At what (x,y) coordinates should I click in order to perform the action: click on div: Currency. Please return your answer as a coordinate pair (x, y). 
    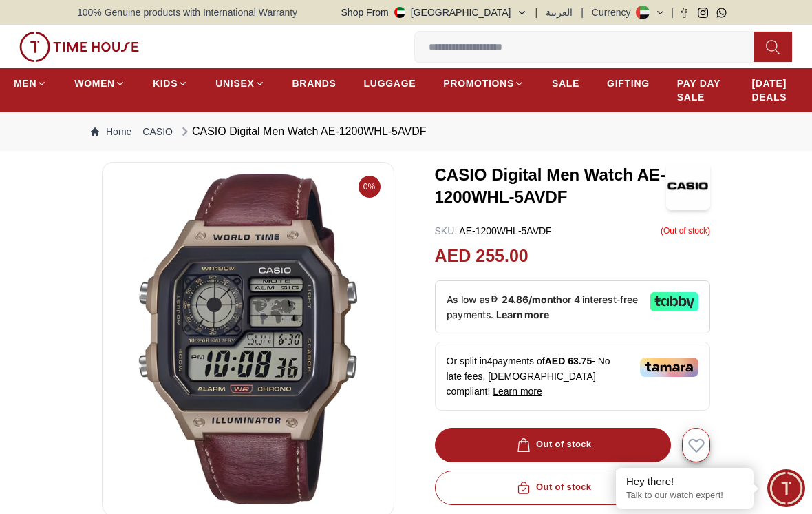
    Looking at the image, I should click on (614, 12).